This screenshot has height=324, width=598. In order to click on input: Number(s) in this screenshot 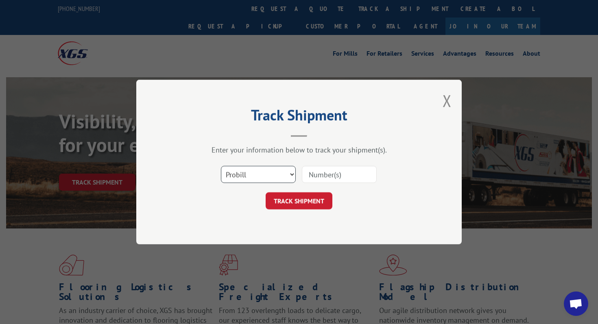, I will do `click(339, 175)`.